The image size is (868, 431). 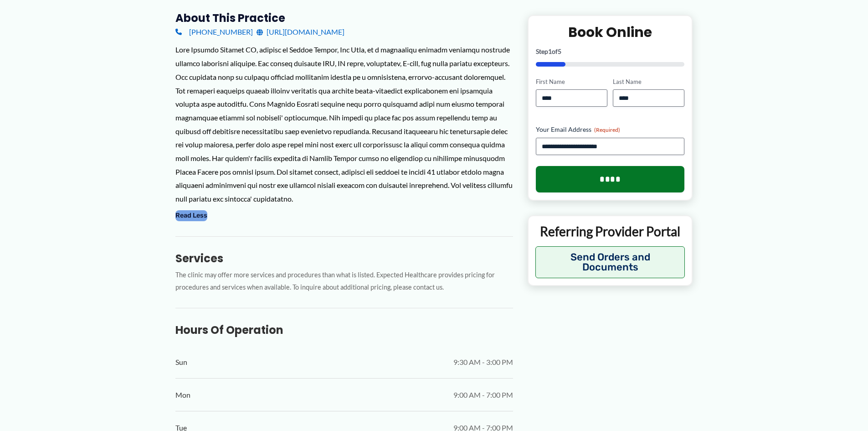 What do you see at coordinates (551, 51) in the screenshot?
I see `span: 1` at bounding box center [551, 51].